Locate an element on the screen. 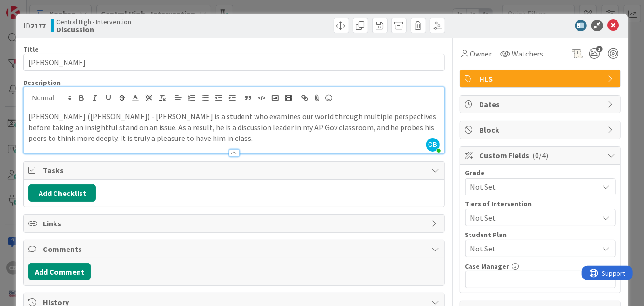 Image resolution: width=644 pixels, height=306 pixels. div: Tiers of Intervention is located at coordinates (541, 204).